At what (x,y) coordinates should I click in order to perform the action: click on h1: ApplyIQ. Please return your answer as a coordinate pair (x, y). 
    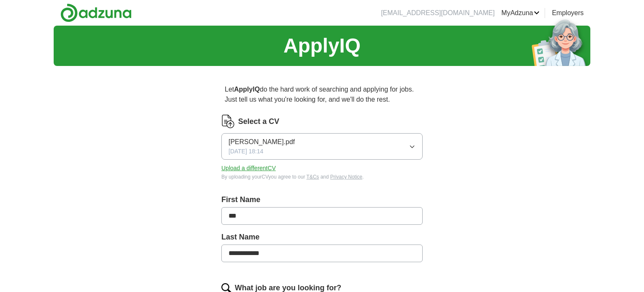
    Looking at the image, I should click on (322, 46).